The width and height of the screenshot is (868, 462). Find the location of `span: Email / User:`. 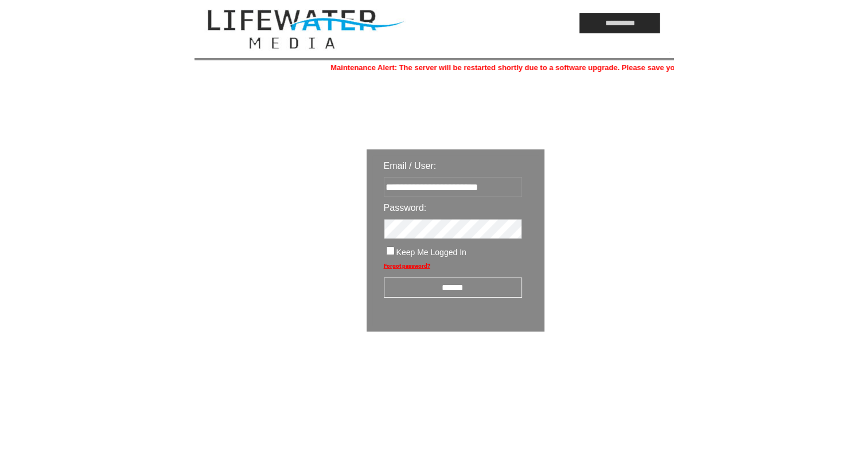

span: Email / User: is located at coordinates (410, 165).